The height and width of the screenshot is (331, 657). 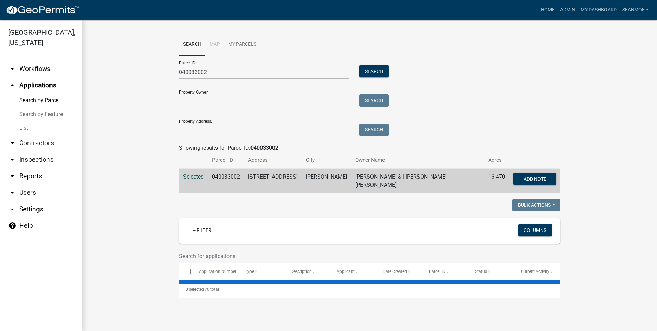 I want to click on a: Admin, so click(x=568, y=10).